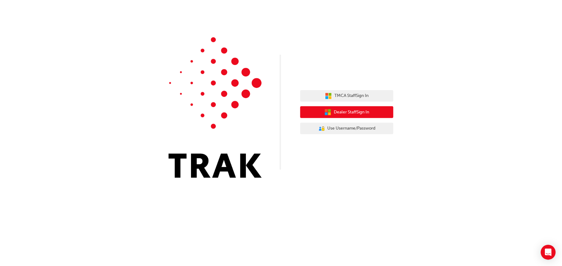 The height and width of the screenshot is (266, 562). Describe the element at coordinates (548, 252) in the screenshot. I see `div: Open Intercom Messenger` at that location.